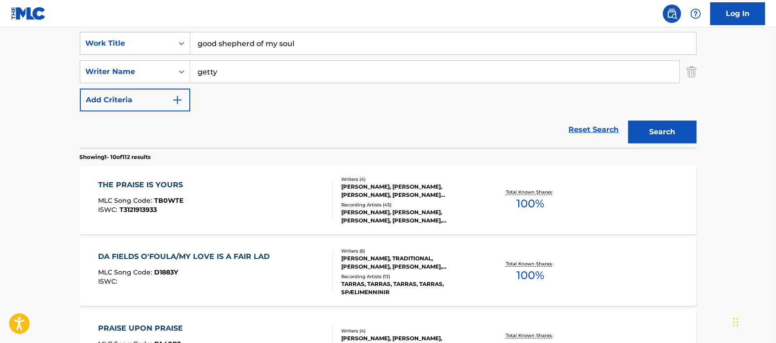  Describe the element at coordinates (410, 204) in the screenshot. I see `div: Recording Artists ( 45 )` at that location.